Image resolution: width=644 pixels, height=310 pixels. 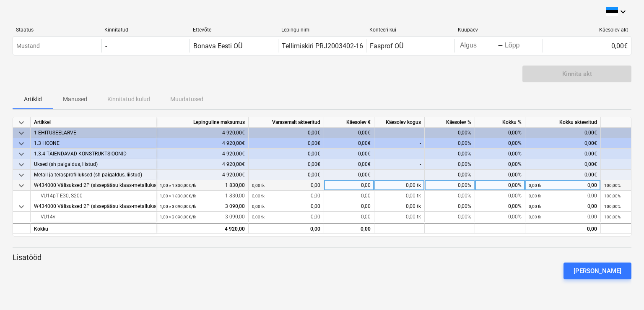 I want to click on div: Kokku %, so click(x=500, y=122).